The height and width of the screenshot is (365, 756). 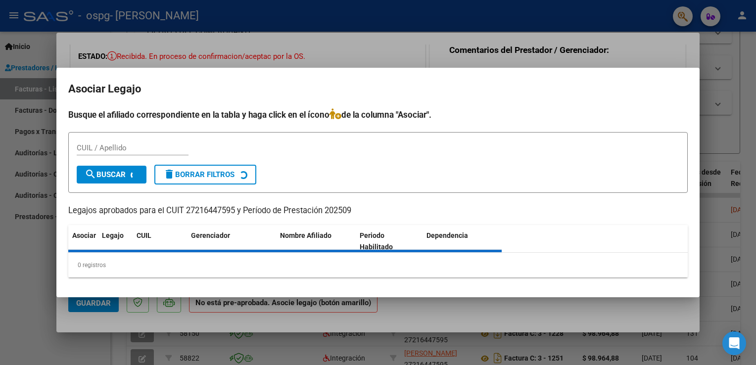 I want to click on span: Borrar Filtros, so click(x=199, y=175).